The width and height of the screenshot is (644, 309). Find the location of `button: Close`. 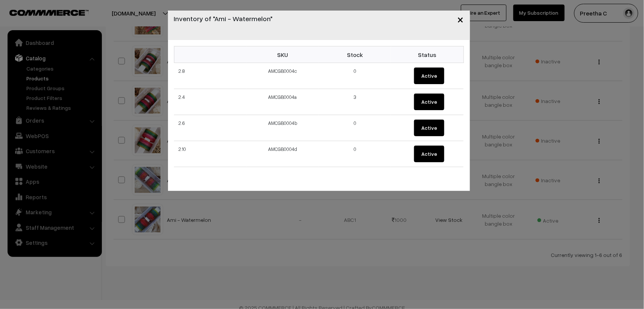

button: Close is located at coordinates (461, 19).